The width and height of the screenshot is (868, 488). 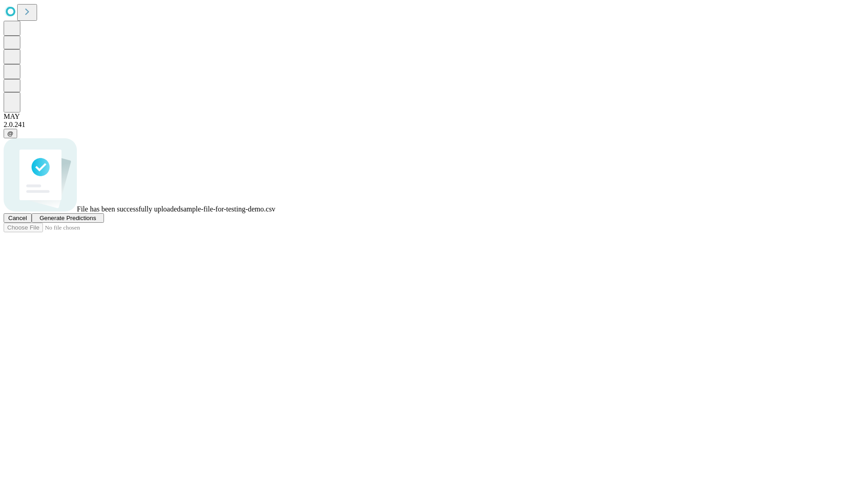 I want to click on span: Generate Predictions, so click(x=67, y=218).